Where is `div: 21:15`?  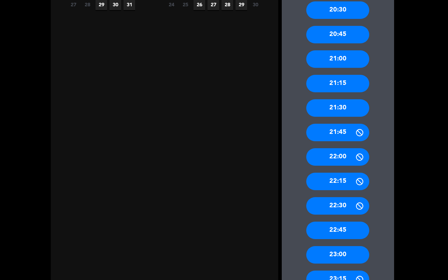 div: 21:15 is located at coordinates (338, 84).